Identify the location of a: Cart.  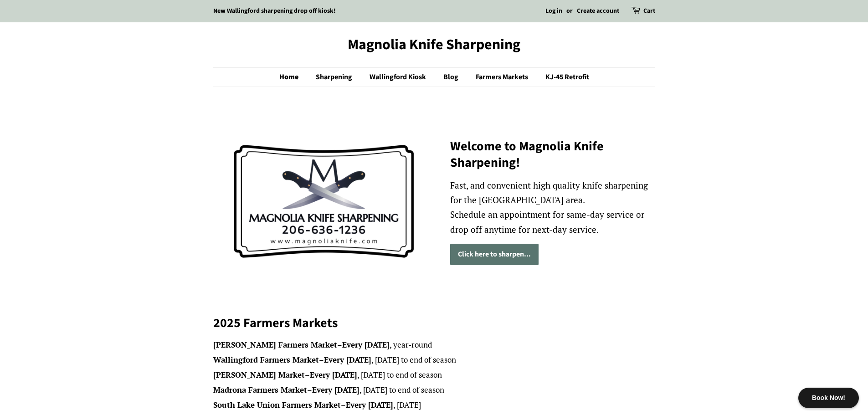
(649, 12).